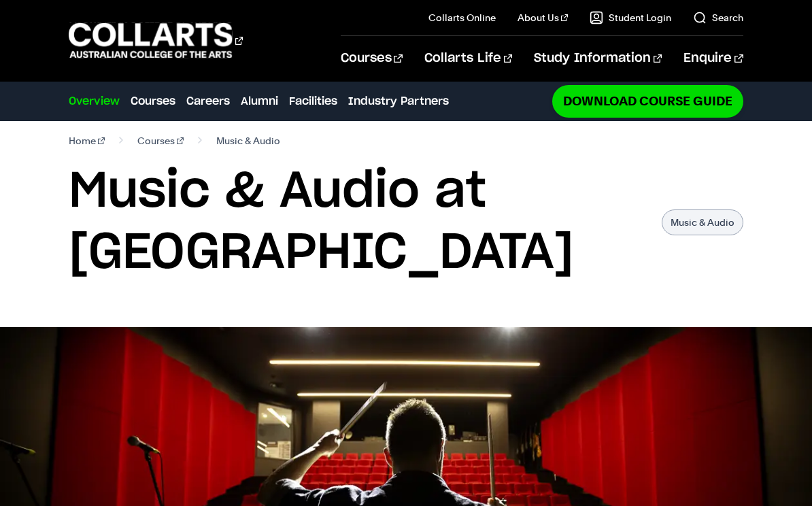  What do you see at coordinates (94, 101) in the screenshot?
I see `a: Overview` at bounding box center [94, 101].